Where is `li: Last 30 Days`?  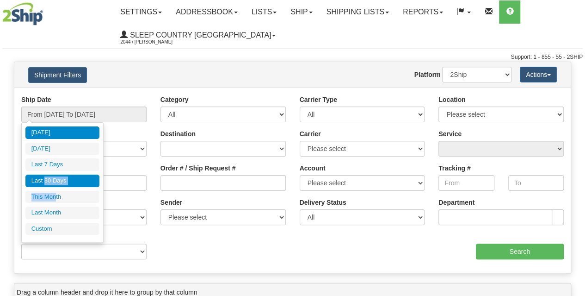
li: Last 30 Days is located at coordinates (62, 180).